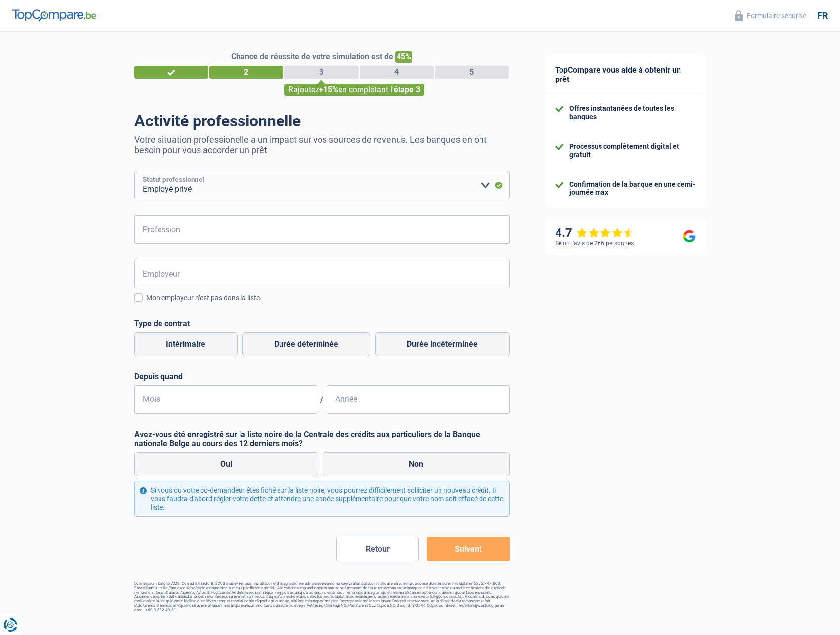 This screenshot has height=635, width=840. What do you see at coordinates (312, 56) in the screenshot?
I see `span: Chance de réussite de votre simulation est de` at bounding box center [312, 56].